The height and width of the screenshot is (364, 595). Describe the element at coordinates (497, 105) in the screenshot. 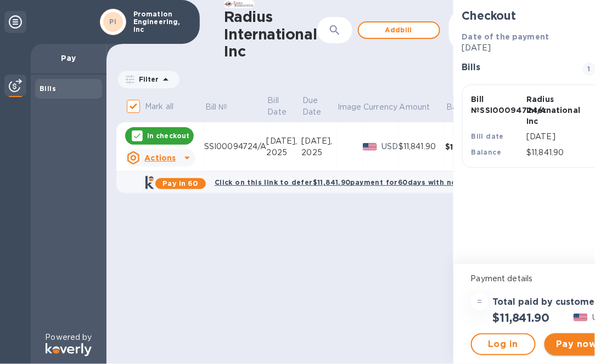

I see `p: Bill № SSI00094724/A` at that location.